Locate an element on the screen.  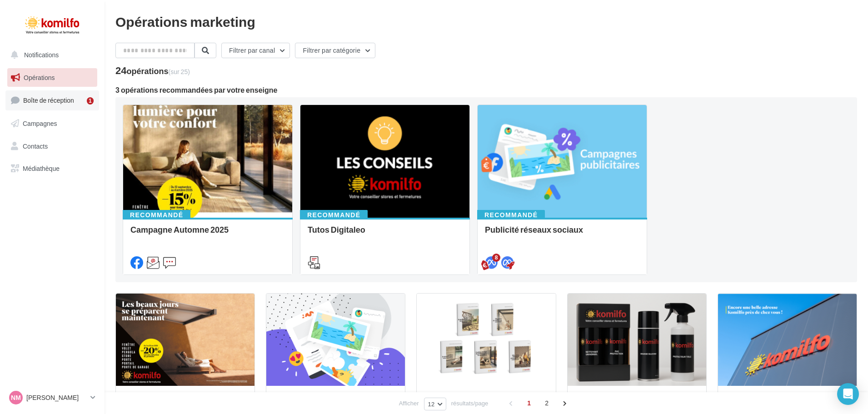
div: 3 opérations recommandées par votre enseigne is located at coordinates (486, 90).